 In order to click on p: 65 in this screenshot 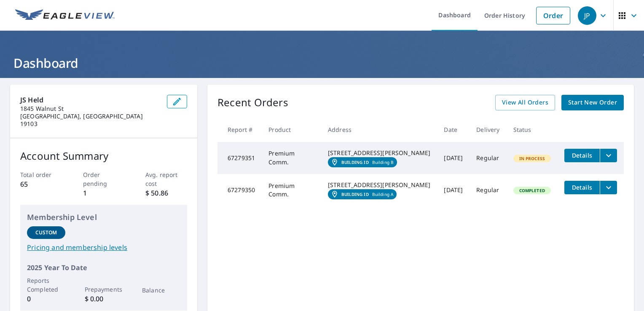, I will do `click(41, 185)`.